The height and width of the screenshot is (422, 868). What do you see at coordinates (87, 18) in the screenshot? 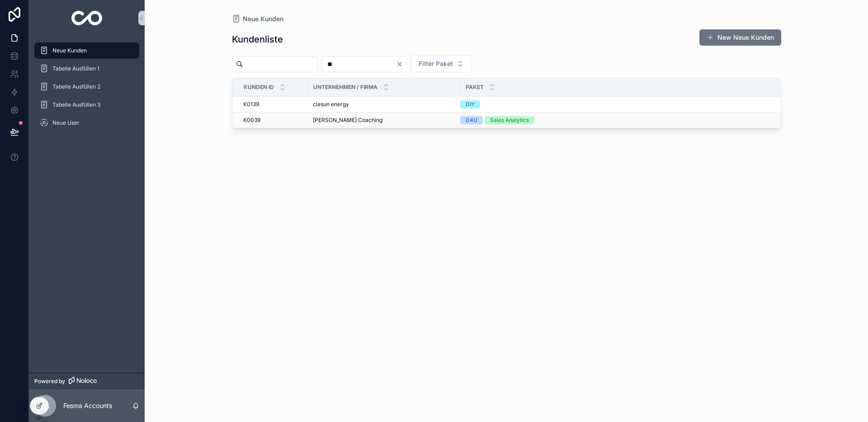
I see `img: App logo` at bounding box center [87, 18].